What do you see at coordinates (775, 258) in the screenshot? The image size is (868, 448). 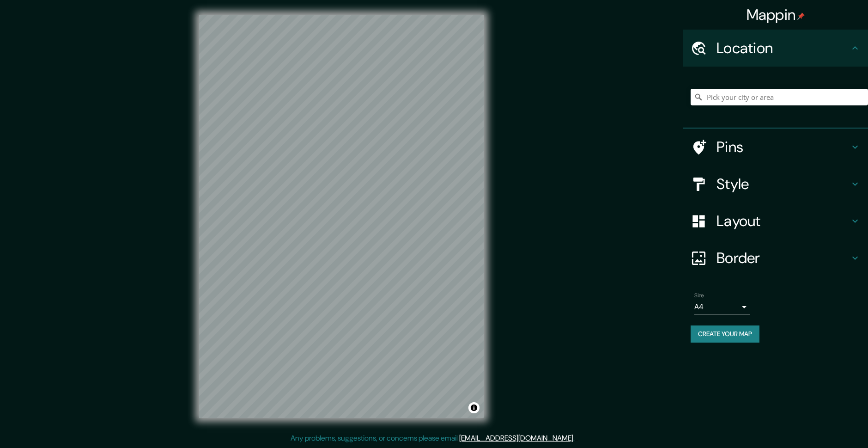 I see `div: Border` at bounding box center [775, 258].